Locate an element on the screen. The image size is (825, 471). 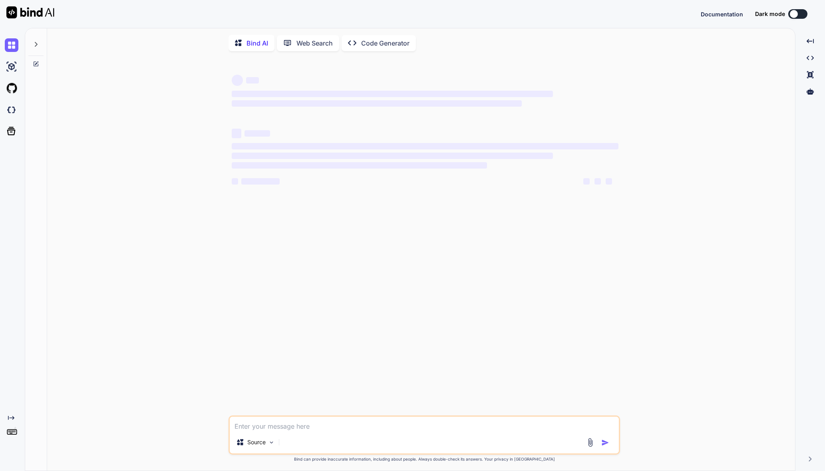
img: Pick Models is located at coordinates (271, 442).